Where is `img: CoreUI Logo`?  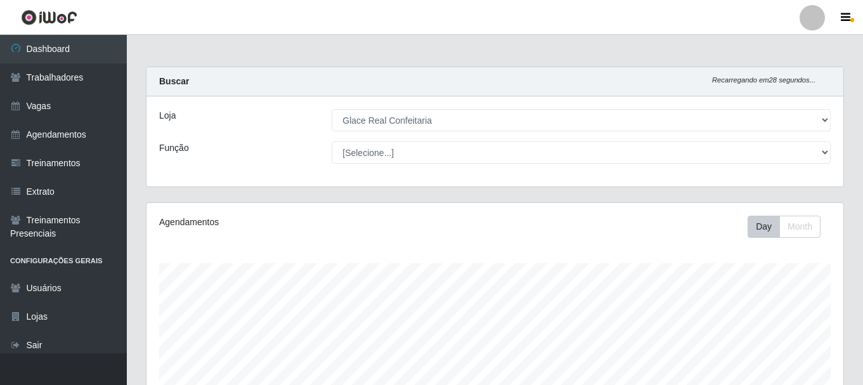 img: CoreUI Logo is located at coordinates (49, 17).